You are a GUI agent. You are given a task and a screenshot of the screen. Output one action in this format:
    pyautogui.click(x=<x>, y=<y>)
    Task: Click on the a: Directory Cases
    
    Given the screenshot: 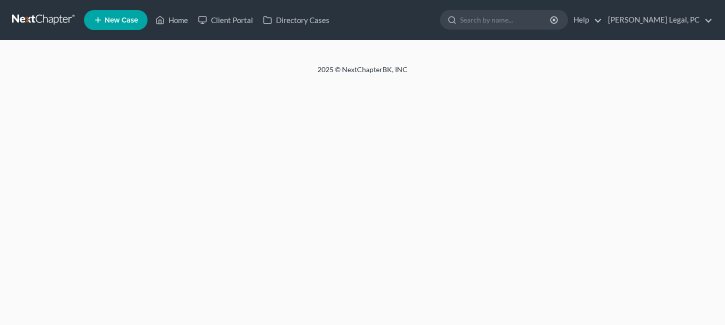 What is the action you would take?
    pyautogui.click(x=296, y=20)
    